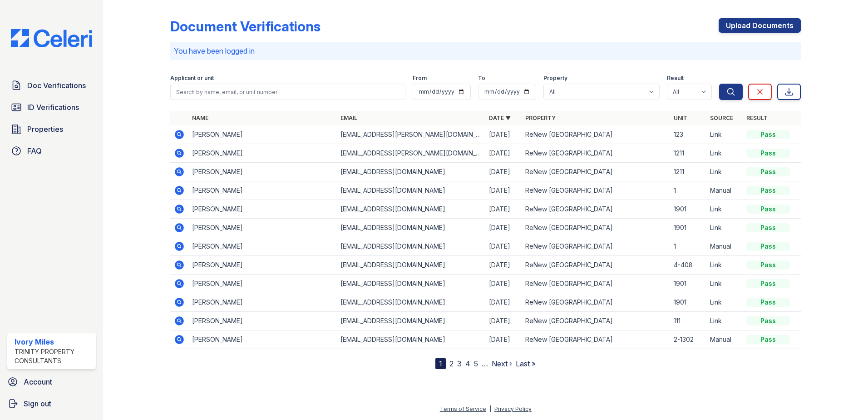  Describe the element at coordinates (463, 408) in the screenshot. I see `a: Terms of Service` at that location.